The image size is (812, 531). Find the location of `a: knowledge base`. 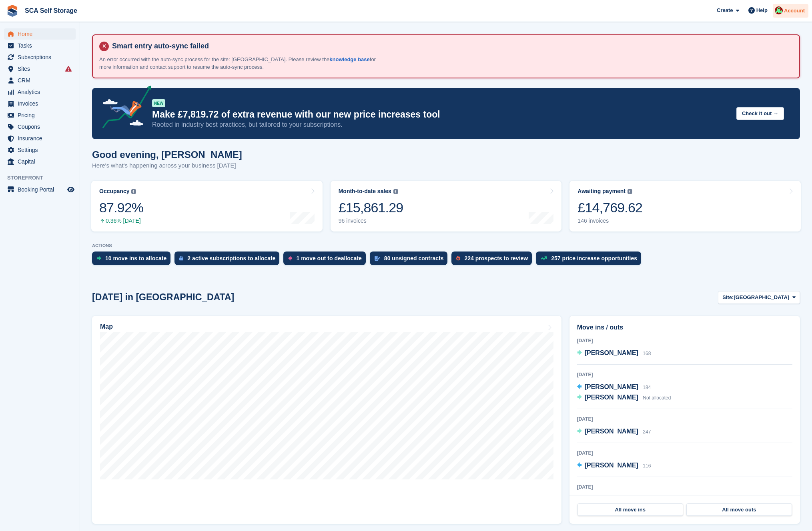

a: knowledge base is located at coordinates (350, 59).